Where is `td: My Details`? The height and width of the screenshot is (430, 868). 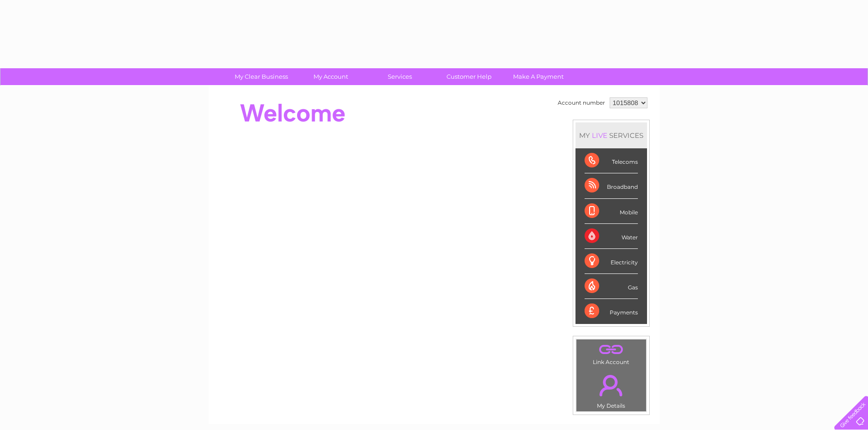 td: My Details is located at coordinates (612, 390).